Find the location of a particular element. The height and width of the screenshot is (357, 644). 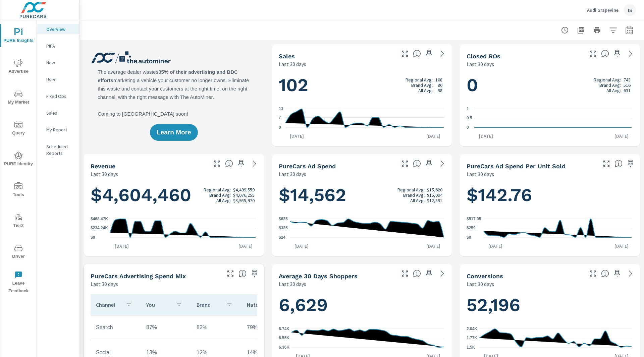

span: Average cost of advertising per each vehicle sold at the dealer over the selected date range. The... is located at coordinates (618, 164).